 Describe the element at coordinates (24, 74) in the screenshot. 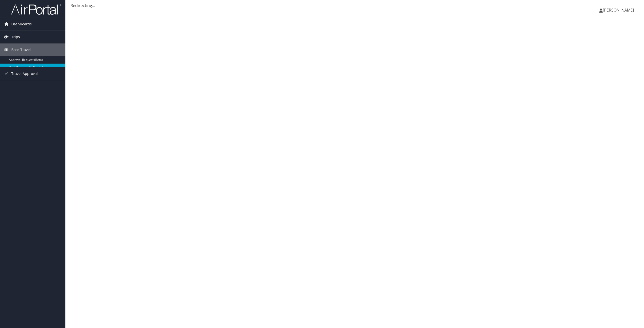

I see `span: Travel Approval` at that location.